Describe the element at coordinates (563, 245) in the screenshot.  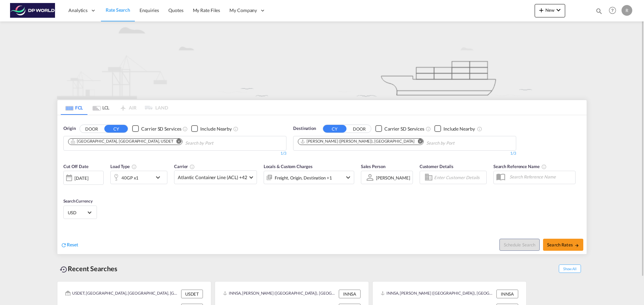
I see `span: Search Rates` at that location.